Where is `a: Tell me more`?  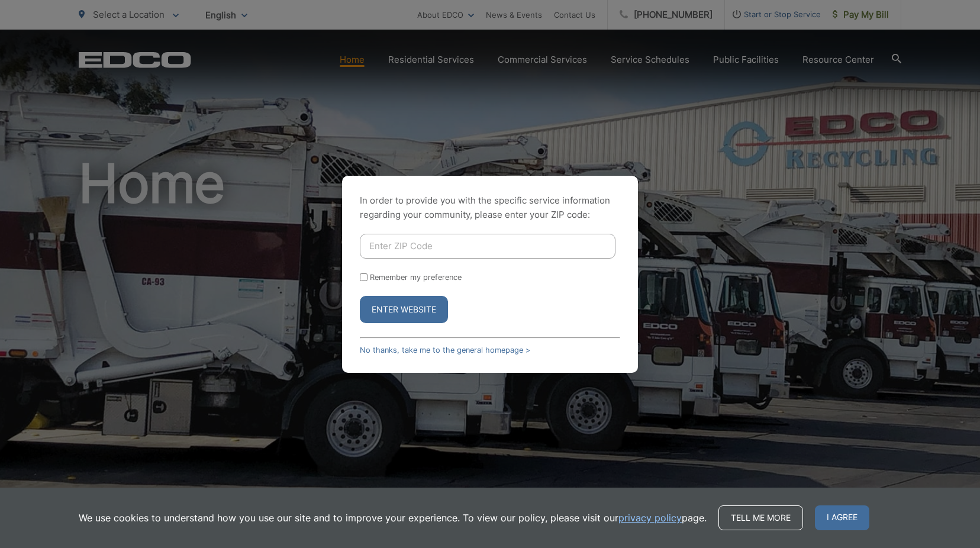 a: Tell me more is located at coordinates (760, 518).